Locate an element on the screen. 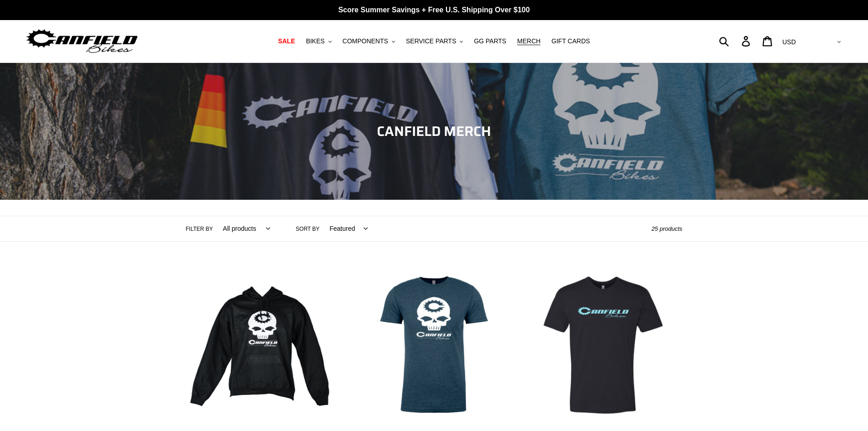 This screenshot has width=868, height=431. label: Filter by is located at coordinates (200, 228).